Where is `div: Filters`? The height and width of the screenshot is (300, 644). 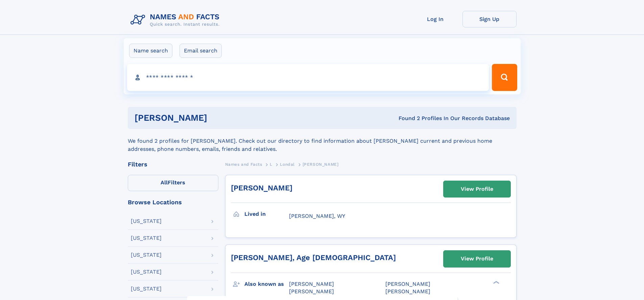 div: Filters is located at coordinates (173, 164).